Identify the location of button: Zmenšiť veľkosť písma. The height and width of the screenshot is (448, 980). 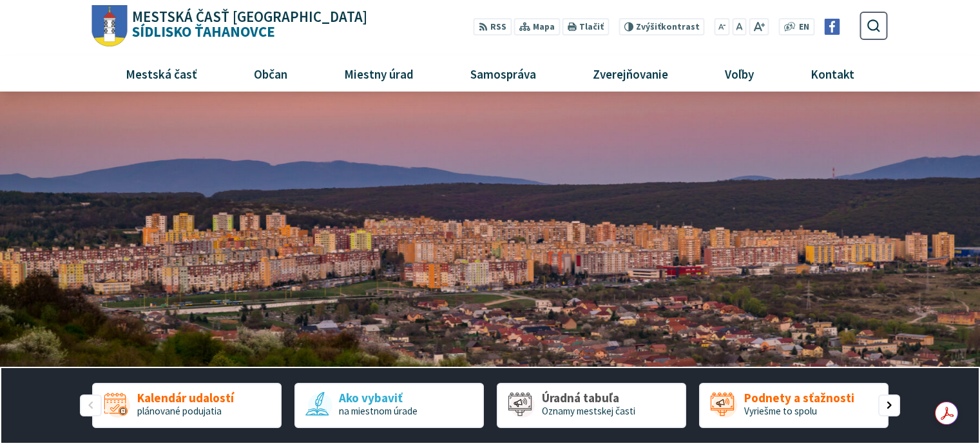
(723, 27).